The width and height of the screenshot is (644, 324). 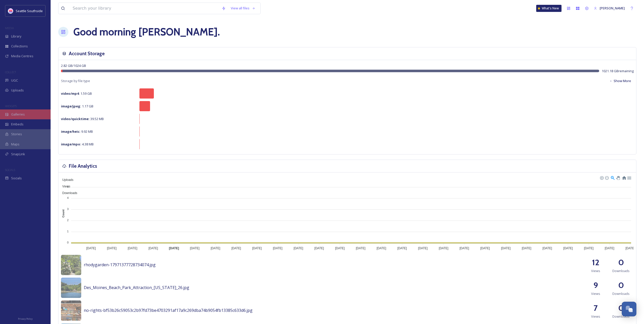 What do you see at coordinates (17, 178) in the screenshot?
I see `span: Socials` at bounding box center [17, 178].